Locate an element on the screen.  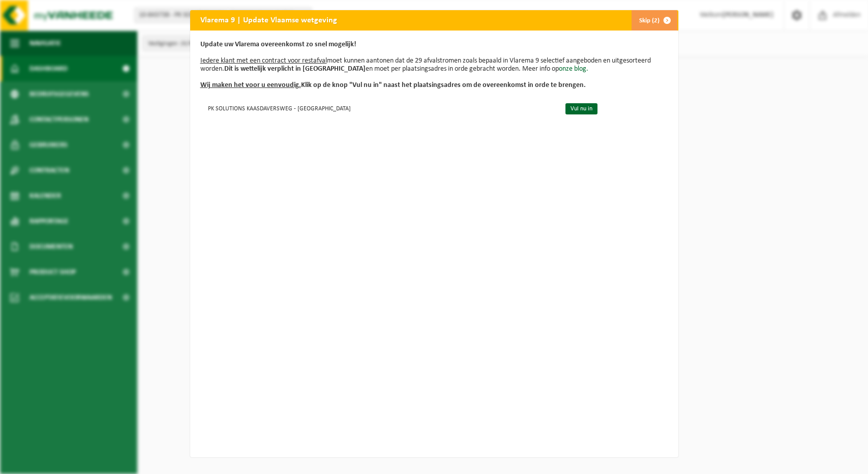
u: Wij maken het voor u eenvoudig. is located at coordinates (251, 85).